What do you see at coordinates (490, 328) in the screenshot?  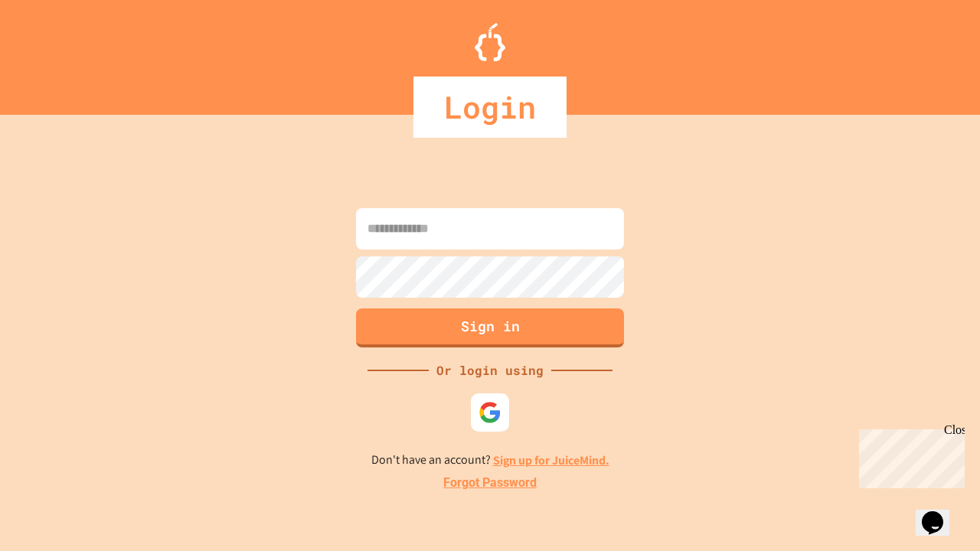 I see `button: Sign in` at bounding box center [490, 328].